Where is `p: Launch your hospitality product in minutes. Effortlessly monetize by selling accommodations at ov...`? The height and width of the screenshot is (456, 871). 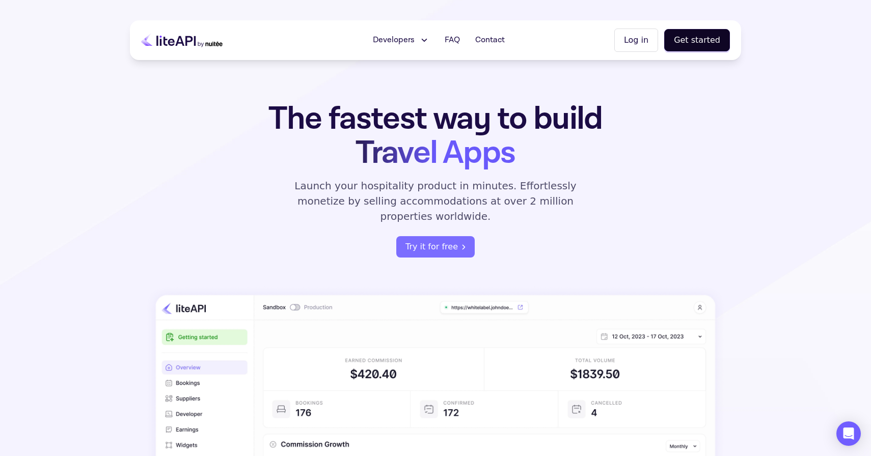
p: Launch your hospitality product in minutes. Effortlessly monetize by selling accommodations at ov... is located at coordinates (436, 201).